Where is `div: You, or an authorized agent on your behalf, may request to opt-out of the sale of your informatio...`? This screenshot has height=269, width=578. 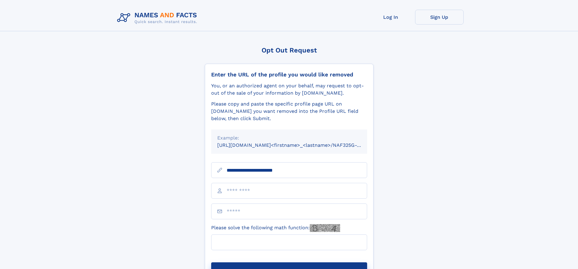
div: You, or an authorized agent on your behalf, may request to opt-out of the sale of your informatio... is located at coordinates (289, 90).